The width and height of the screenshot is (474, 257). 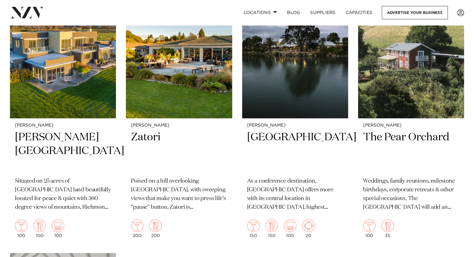 What do you see at coordinates (359, 12) in the screenshot?
I see `a: Capacities` at bounding box center [359, 12].